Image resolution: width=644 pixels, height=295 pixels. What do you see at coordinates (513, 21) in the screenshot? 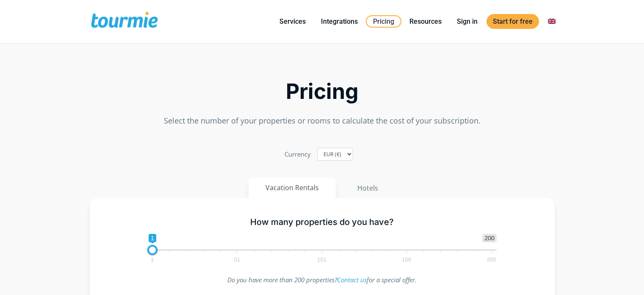
I see `a: Start for free` at bounding box center [513, 21].